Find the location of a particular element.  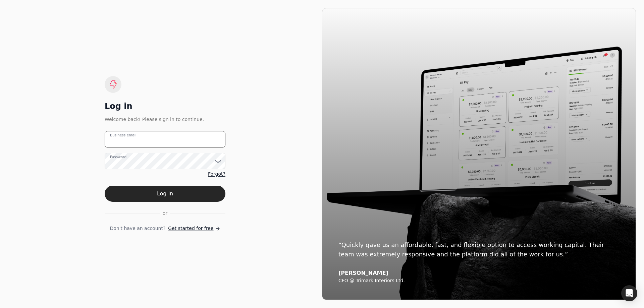

a: Get started for free is located at coordinates (194, 228).